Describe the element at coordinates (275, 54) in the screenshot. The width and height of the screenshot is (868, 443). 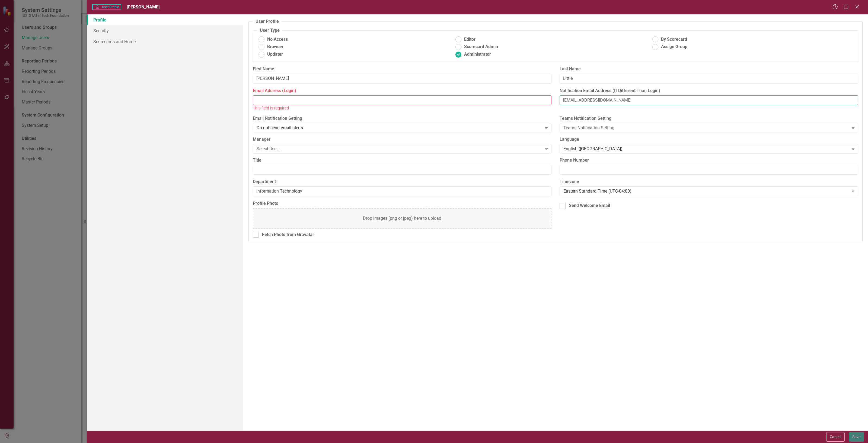
I see `span: Updater` at that location.